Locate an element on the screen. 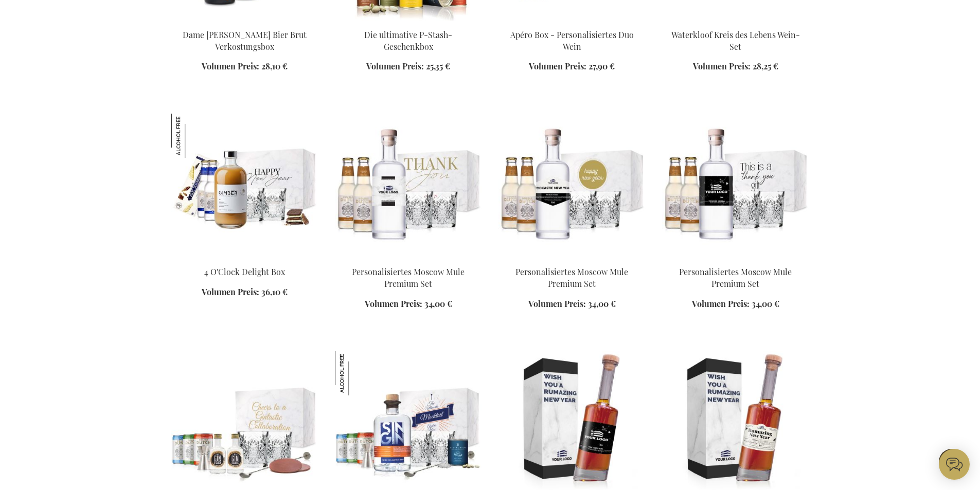  a: Volumen Preis: 28,10 € is located at coordinates (244, 66).